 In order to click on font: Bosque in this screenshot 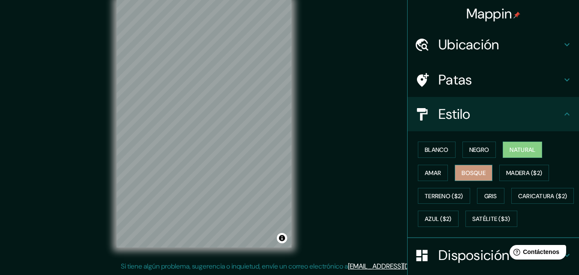, I will do `click(474, 173)`.